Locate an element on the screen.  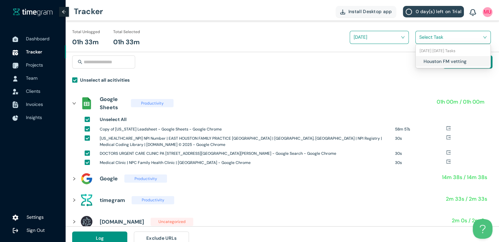
span: Insights is located at coordinates (34, 118).